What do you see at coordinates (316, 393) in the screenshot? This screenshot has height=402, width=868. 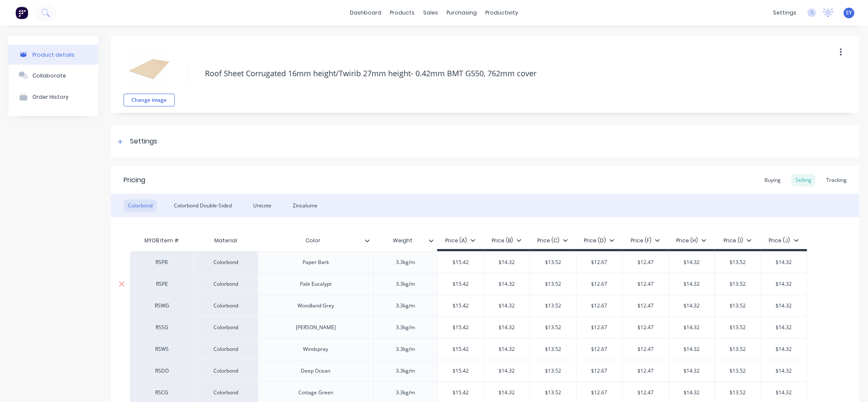 I see `div: Cottage Green` at bounding box center [316, 393].